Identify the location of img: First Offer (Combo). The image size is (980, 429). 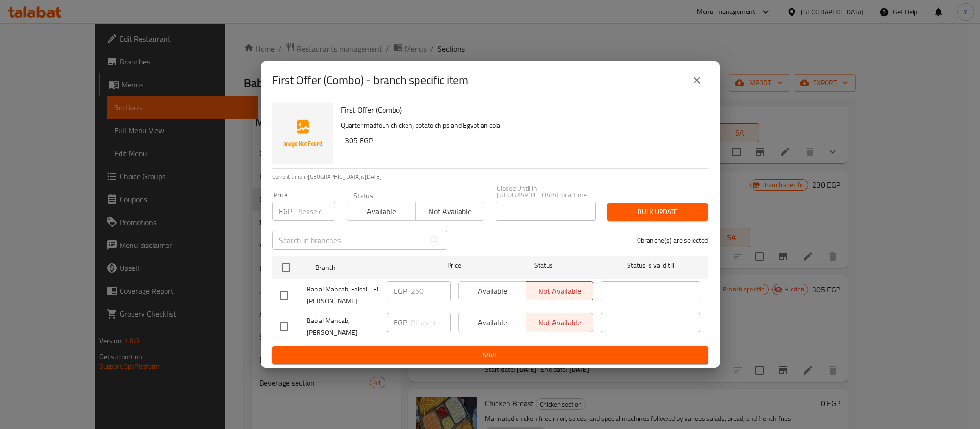
(303, 134).